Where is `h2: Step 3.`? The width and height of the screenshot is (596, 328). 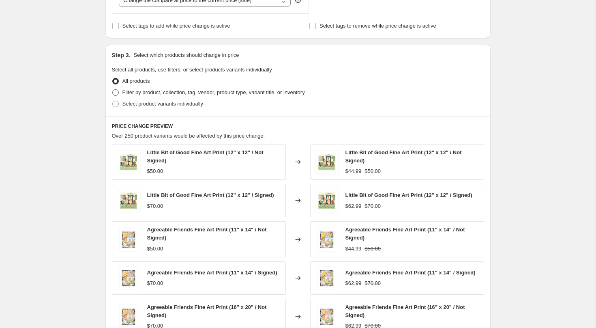
h2: Step 3. is located at coordinates (121, 55).